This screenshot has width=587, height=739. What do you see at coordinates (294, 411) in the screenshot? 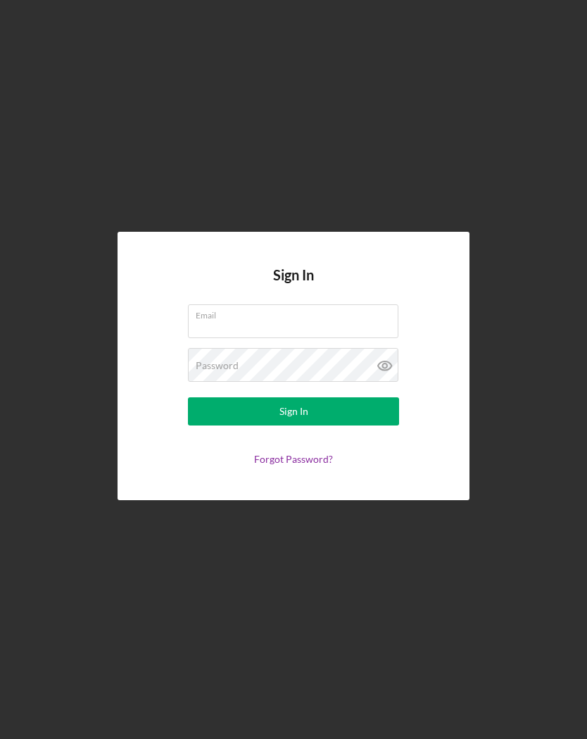
I see `button: Sign In` at bounding box center [294, 411].